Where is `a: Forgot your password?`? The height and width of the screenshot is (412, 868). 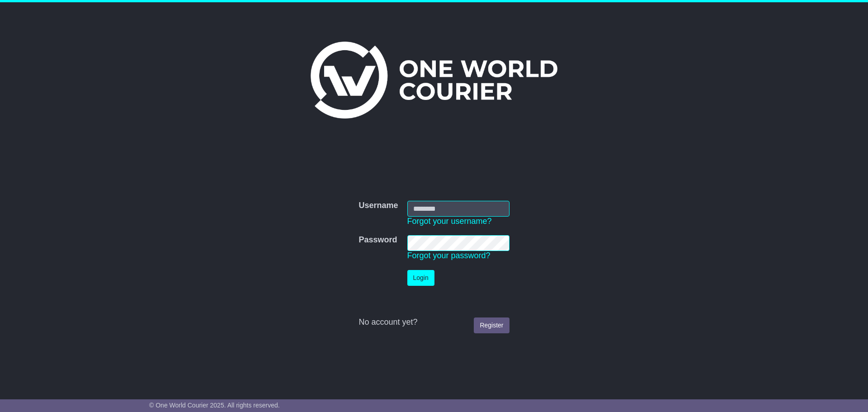
a: Forgot your password? is located at coordinates (449, 255).